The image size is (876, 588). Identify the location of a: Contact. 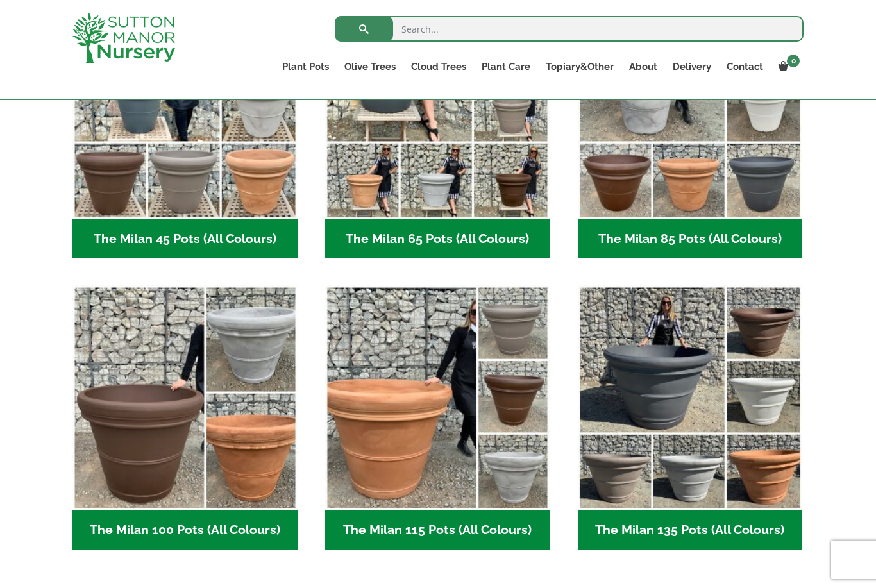
(745, 67).